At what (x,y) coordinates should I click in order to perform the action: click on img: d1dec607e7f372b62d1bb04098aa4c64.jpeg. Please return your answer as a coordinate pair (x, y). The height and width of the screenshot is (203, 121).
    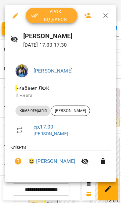
    Looking at the image, I should click on (22, 71).